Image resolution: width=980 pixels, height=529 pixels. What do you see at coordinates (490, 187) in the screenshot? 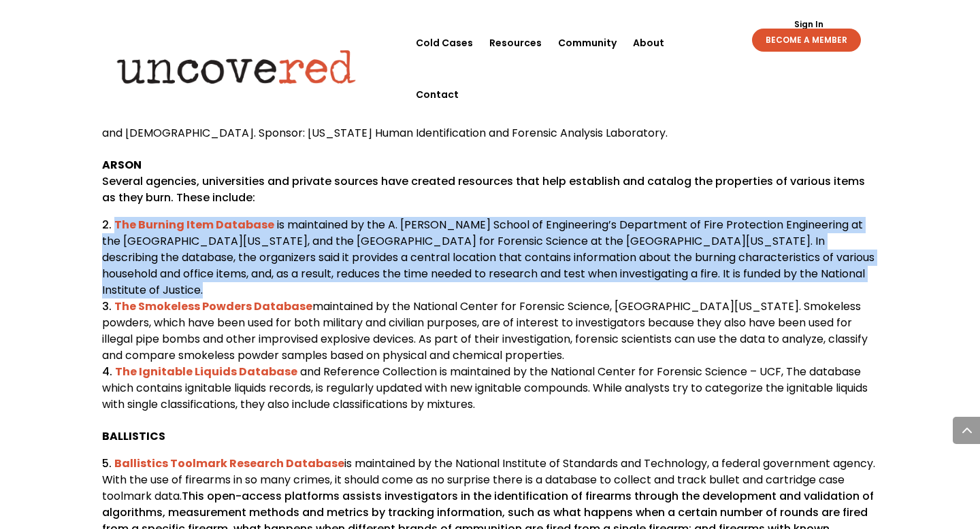
I see `p: Several agencies, universities and private sources have created resources that help establish and...` at bounding box center [490, 187].